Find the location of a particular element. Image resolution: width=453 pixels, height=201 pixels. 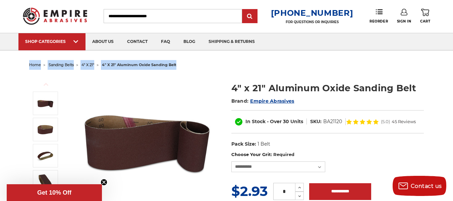

span: In Stock is located at coordinates (255, 121).